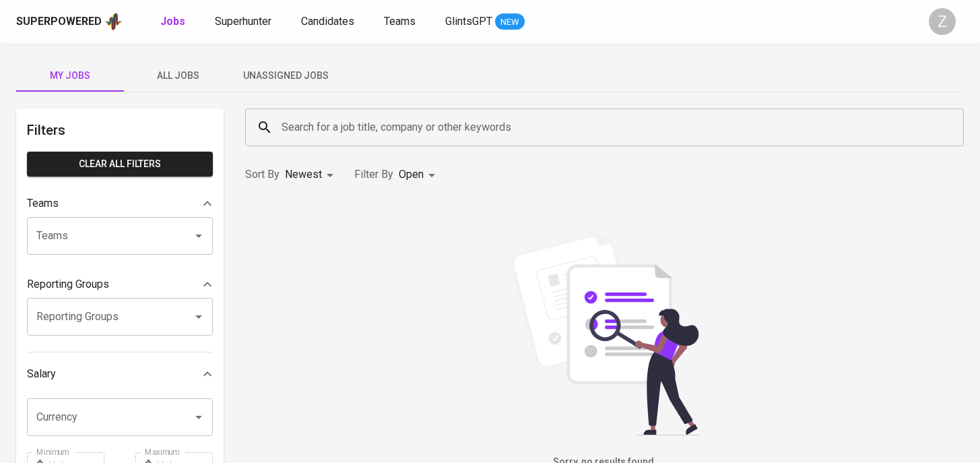 Image resolution: width=980 pixels, height=463 pixels. Describe the element at coordinates (59, 21) in the screenshot. I see `div: Superpowered` at that location.